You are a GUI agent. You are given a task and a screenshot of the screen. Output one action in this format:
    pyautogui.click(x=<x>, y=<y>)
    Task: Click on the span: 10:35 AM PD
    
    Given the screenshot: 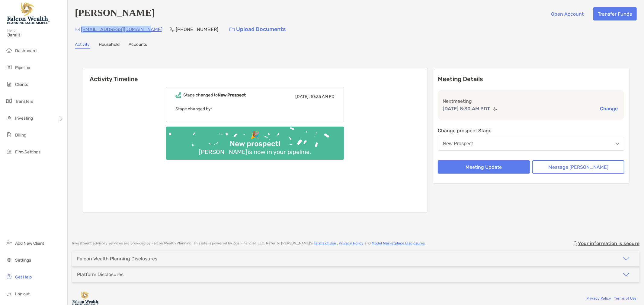 What is the action you would take?
    pyautogui.click(x=323, y=96)
    